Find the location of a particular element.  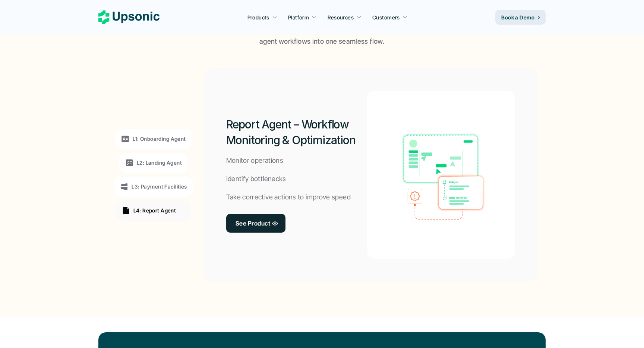

a: Products is located at coordinates (263, 17).